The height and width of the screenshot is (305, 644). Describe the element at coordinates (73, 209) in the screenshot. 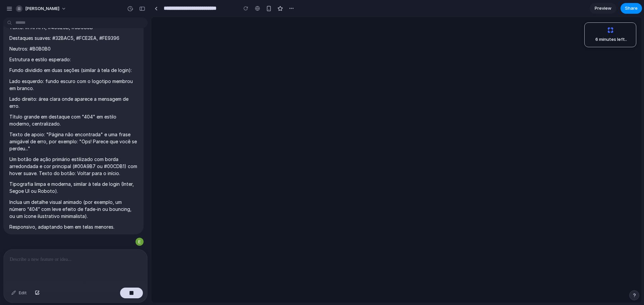

I see `p: Inclua um detalhe visual animado (por exemplo, um número “404” com leve efeito de fade-in ou boun...` at that location.